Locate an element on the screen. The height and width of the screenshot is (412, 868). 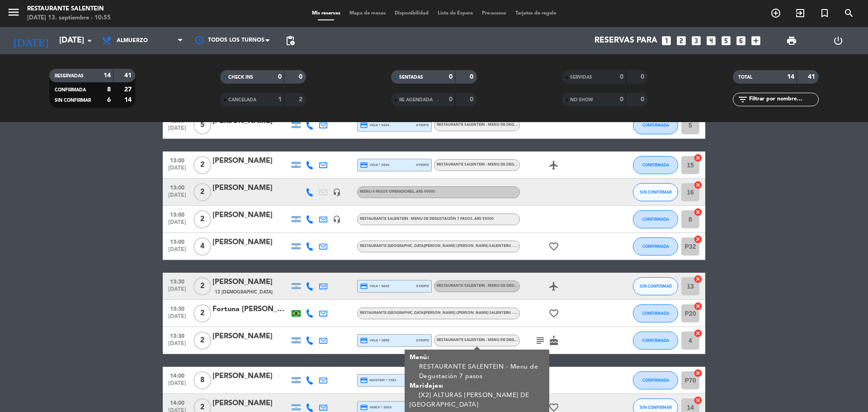
span: visa * 3858 is located at coordinates (374, 340).